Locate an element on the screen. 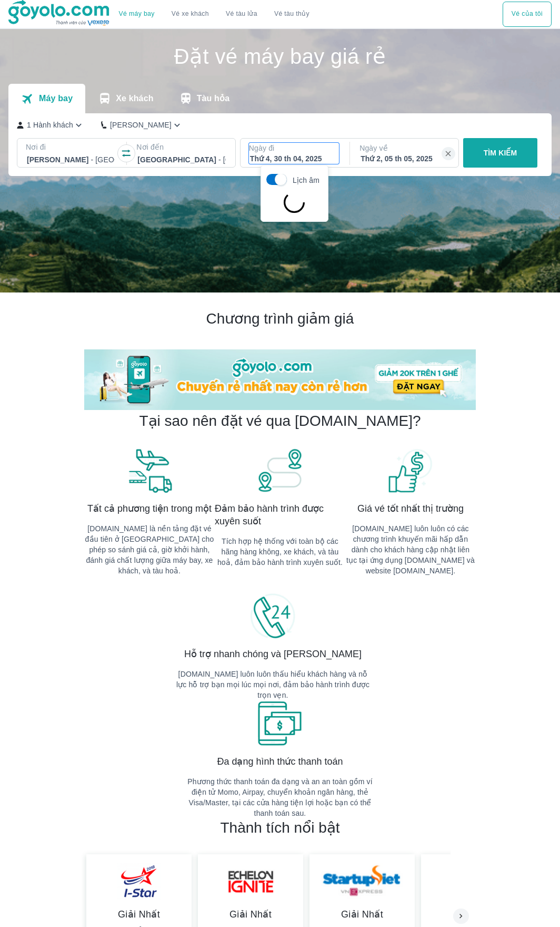 This screenshot has width=560, height=927. p: Nơi đi is located at coordinates (71, 147).